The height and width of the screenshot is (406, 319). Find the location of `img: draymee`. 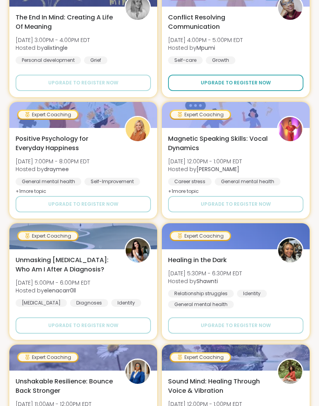

img: draymee is located at coordinates (138, 129).